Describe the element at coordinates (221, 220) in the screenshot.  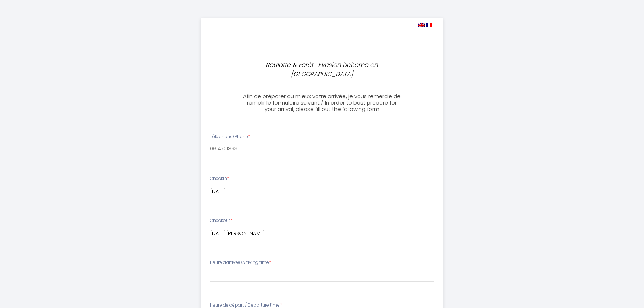
I see `label: Checkout` at that location.